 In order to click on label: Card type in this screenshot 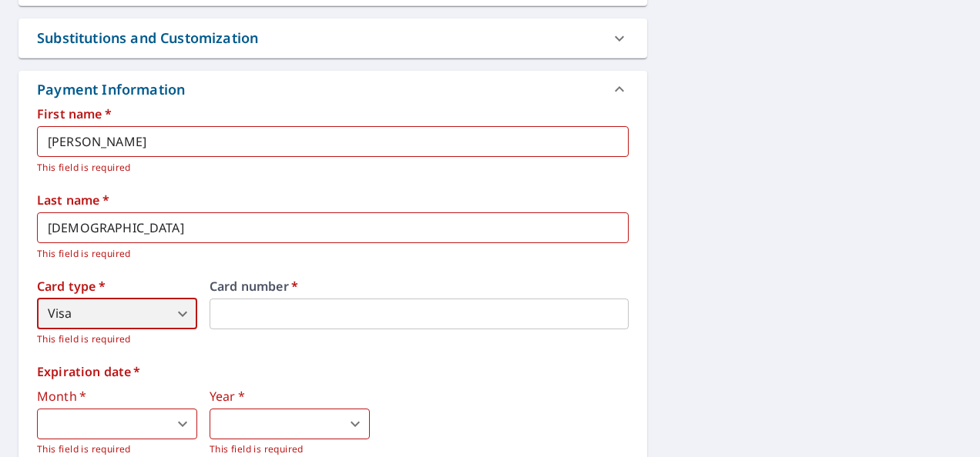, I will do `click(117, 287)`.